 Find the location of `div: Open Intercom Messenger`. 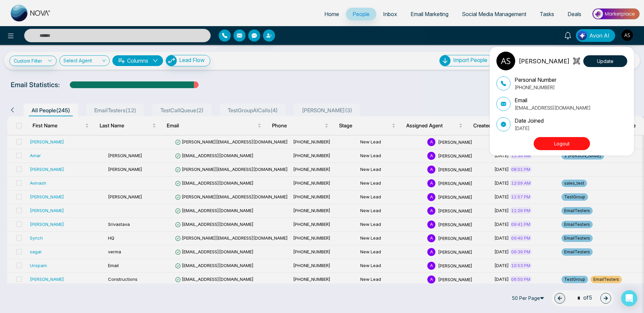

div: Open Intercom Messenger is located at coordinates (629, 298).